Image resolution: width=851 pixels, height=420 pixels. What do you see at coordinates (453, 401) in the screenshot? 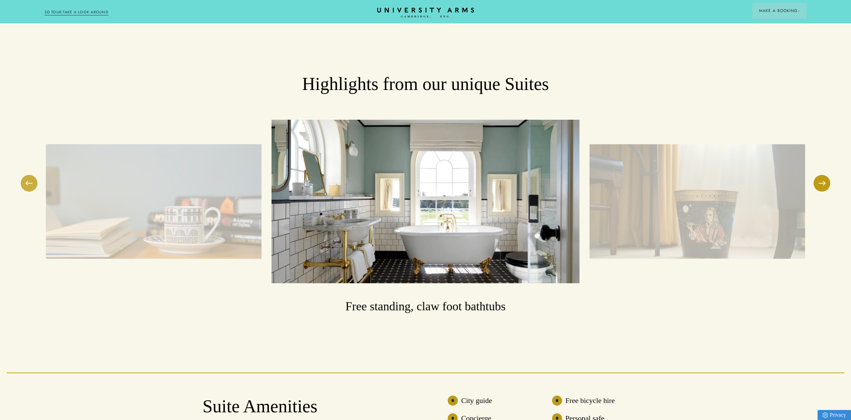
I see `img: image-eb744e7ff81d60750c3343e6174bc627331de060-40x40-svg` at bounding box center [453, 401].